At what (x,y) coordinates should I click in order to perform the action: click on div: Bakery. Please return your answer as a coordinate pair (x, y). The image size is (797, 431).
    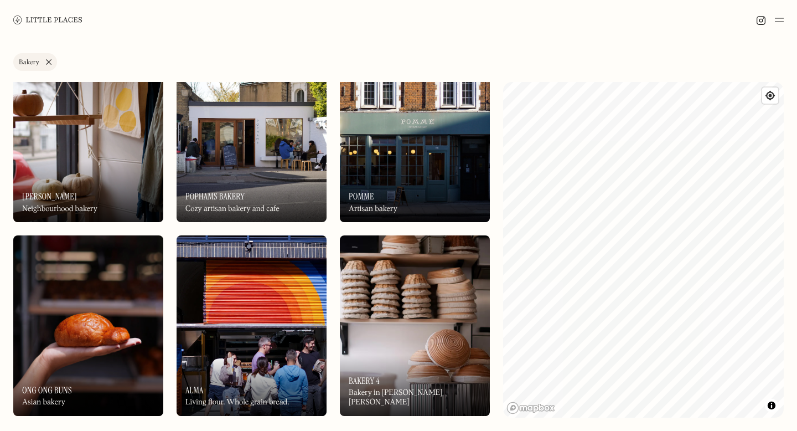
    Looking at the image, I should click on (29, 63).